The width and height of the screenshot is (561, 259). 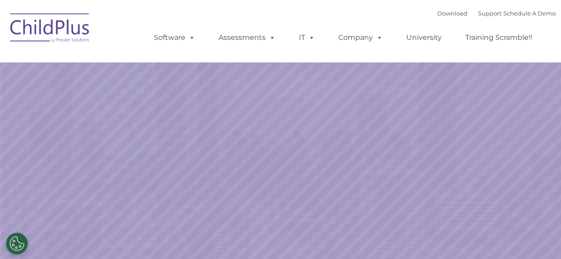 What do you see at coordinates (428, 180) in the screenshot?
I see `a: Learn More` at bounding box center [428, 180].